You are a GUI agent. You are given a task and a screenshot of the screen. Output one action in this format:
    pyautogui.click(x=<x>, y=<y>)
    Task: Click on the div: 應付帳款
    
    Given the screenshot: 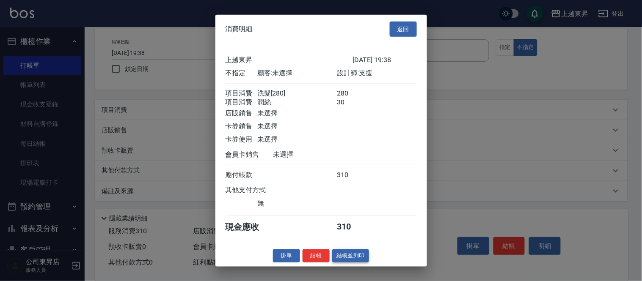 What is the action you would take?
    pyautogui.click(x=241, y=175)
    